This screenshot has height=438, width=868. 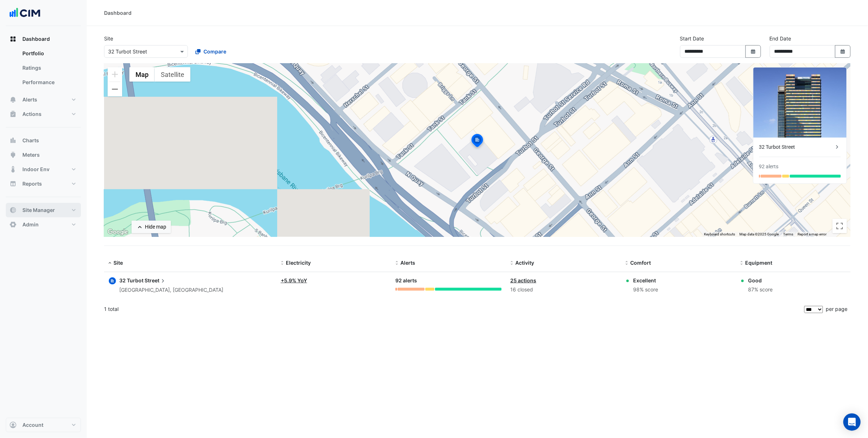 What do you see at coordinates (13, 184) in the screenshot?
I see `app-icon: Reports` at bounding box center [13, 184].